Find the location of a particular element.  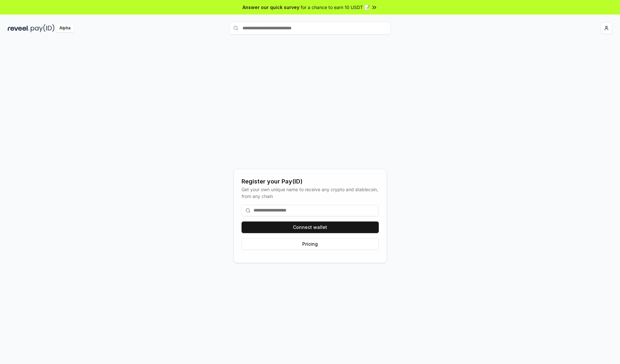

button: Pricing is located at coordinates (310, 244).